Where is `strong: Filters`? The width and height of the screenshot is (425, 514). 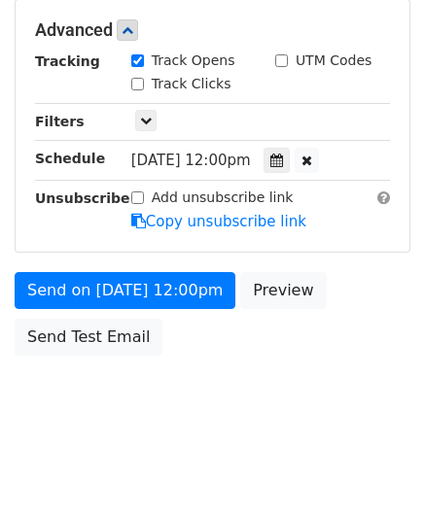 strong: Filters is located at coordinates (59, 122).